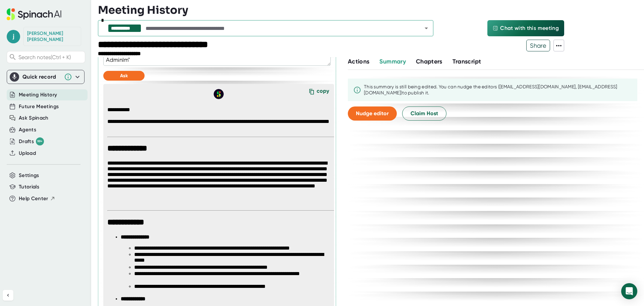 This screenshot has width=644, height=306. What do you see at coordinates (8, 295) in the screenshot?
I see `button: Collapse sidebar` at bounding box center [8, 295].